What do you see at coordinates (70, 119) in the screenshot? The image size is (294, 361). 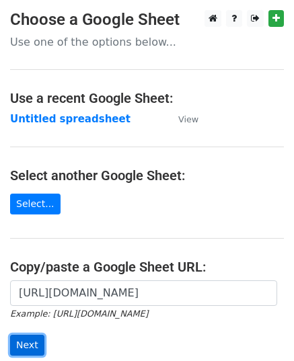 I see `strong: Untitled spreadsheet` at bounding box center [70, 119].